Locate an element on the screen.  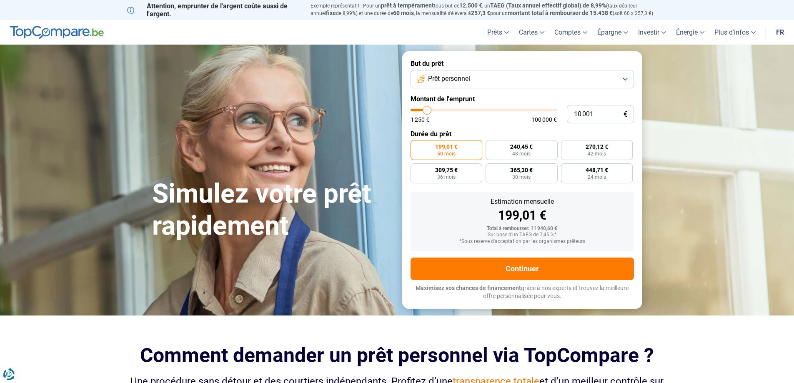
a: Épargne is located at coordinates (613, 32).